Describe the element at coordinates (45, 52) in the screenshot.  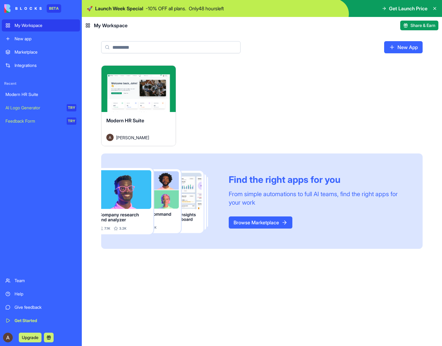
I see `div: Marketplace` at that location.